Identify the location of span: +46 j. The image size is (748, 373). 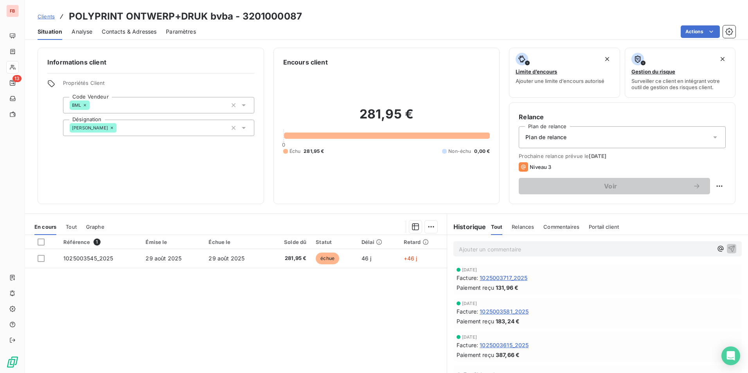
(411, 258).